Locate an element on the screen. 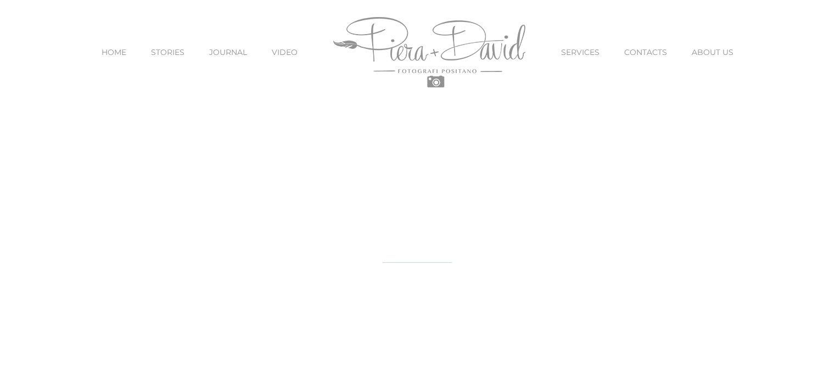  span: CONTACTS is located at coordinates (646, 52).